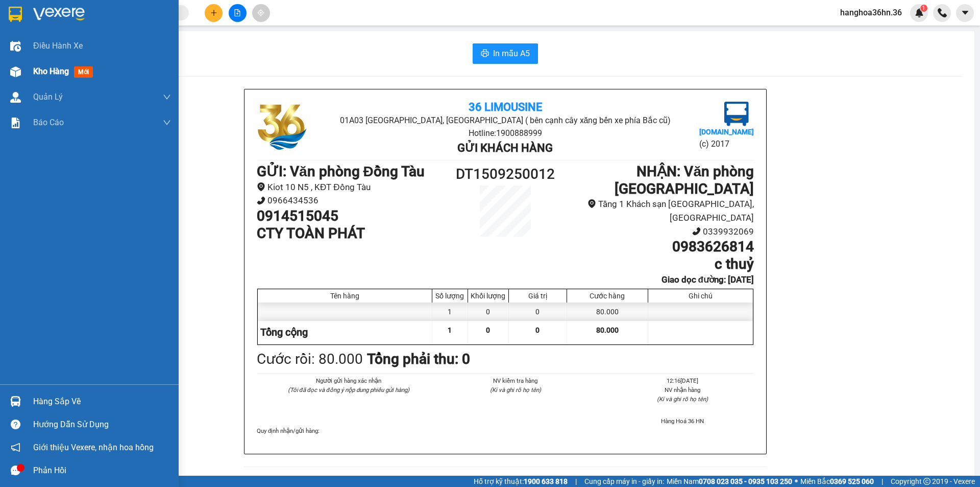 This screenshot has height=487, width=980. Describe the element at coordinates (608, 311) in the screenshot. I see `div: 80.000` at that location.